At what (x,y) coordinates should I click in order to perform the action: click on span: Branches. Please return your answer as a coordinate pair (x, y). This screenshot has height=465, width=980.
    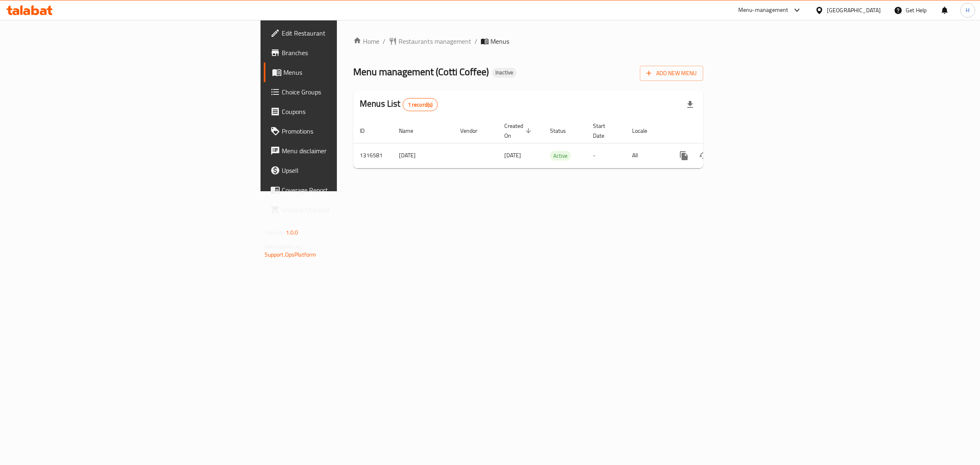
    Looking at the image, I should click on (349, 52).